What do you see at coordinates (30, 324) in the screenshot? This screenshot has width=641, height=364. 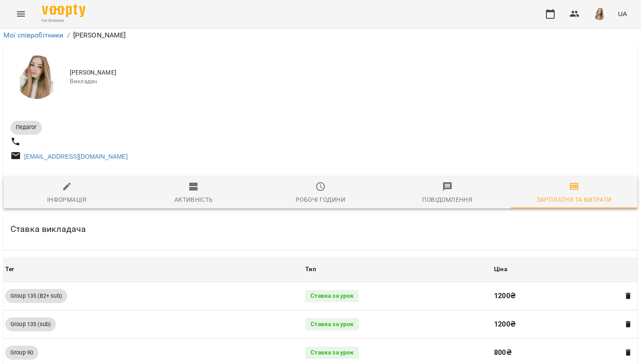 I see `span: Group 135 (sub)` at bounding box center [30, 324].